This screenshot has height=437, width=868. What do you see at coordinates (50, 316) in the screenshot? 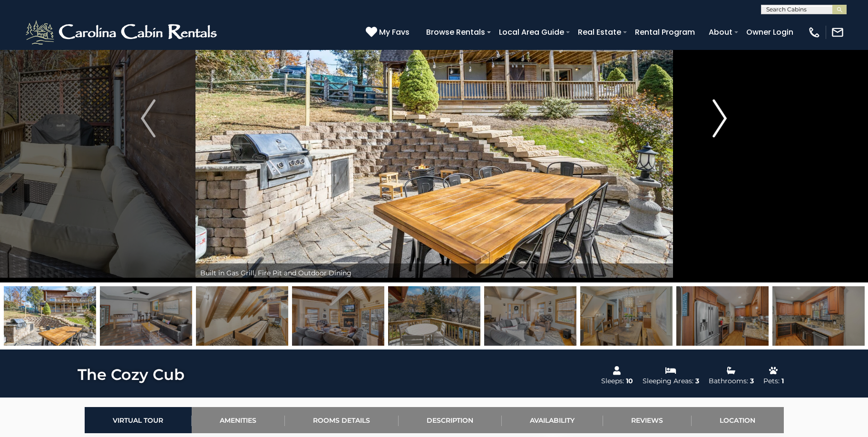
I see `img: 163278852` at bounding box center [50, 316].